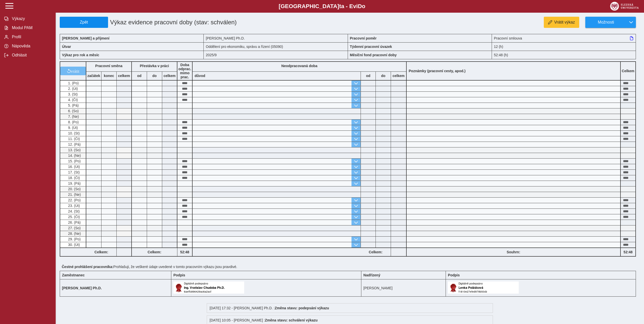  Describe the element at coordinates (74, 239) in the screenshot. I see `span: 29. (Po)` at that location.